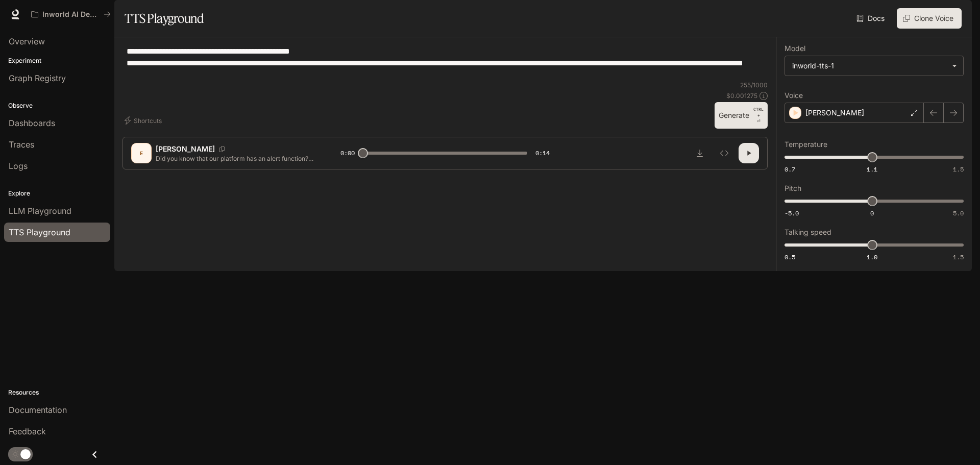  I want to click on p: Pitch, so click(792, 189).